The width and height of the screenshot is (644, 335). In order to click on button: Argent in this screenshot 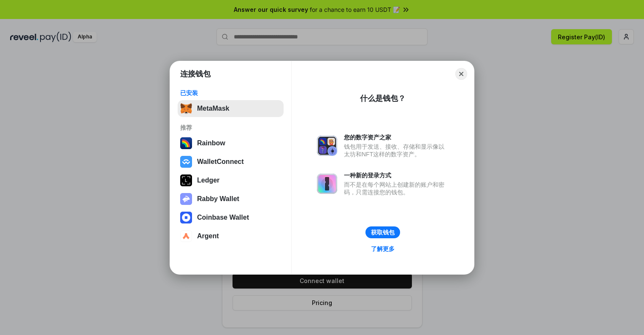, I will do `click(230, 236)`.